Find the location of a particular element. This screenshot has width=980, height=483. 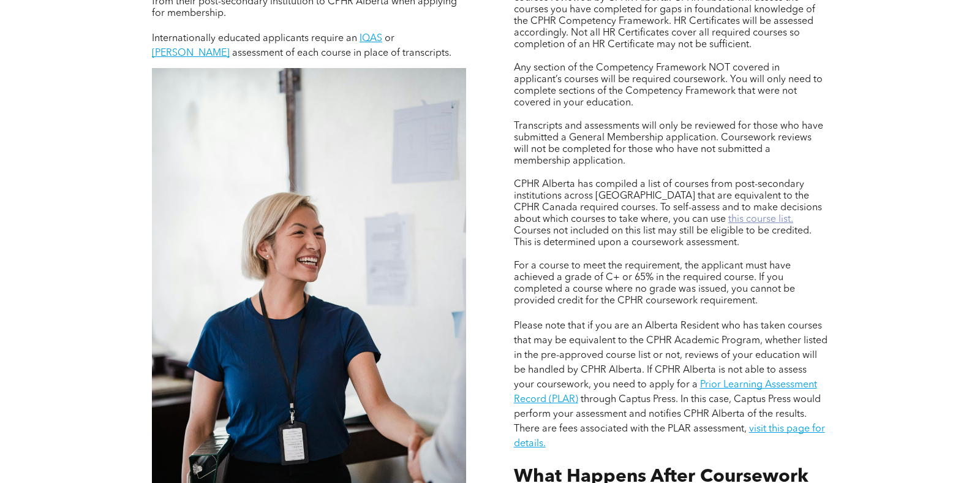

span: Internationally educated applicants require an is located at coordinates (254, 38).